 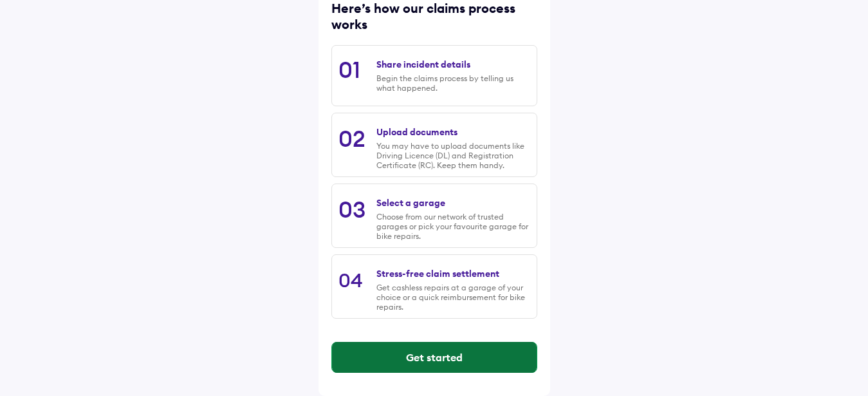 I want to click on div: 01, so click(x=350, y=69).